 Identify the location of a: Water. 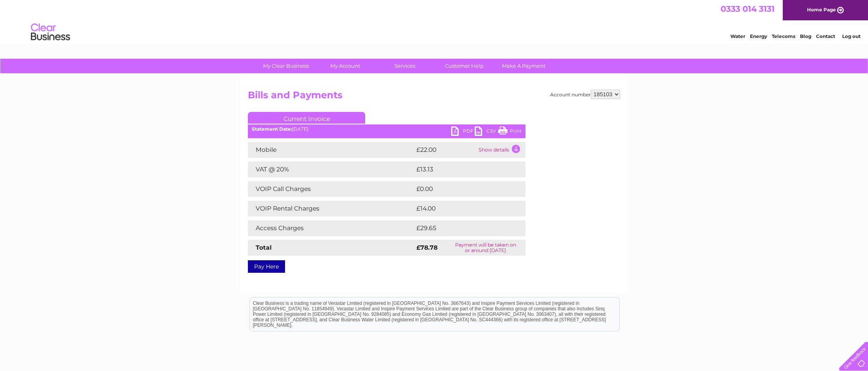
(738, 36).